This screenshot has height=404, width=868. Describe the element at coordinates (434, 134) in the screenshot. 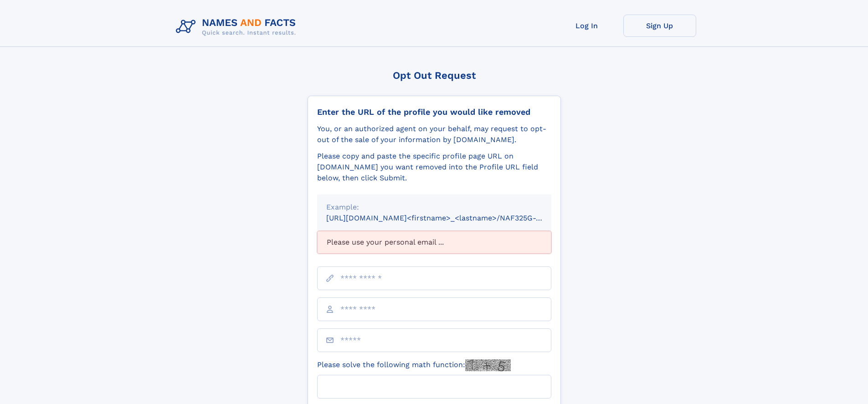

I see `div: You, or an authorized agent on your behalf, may request to opt-out of the sale of your informatio...` at that location.